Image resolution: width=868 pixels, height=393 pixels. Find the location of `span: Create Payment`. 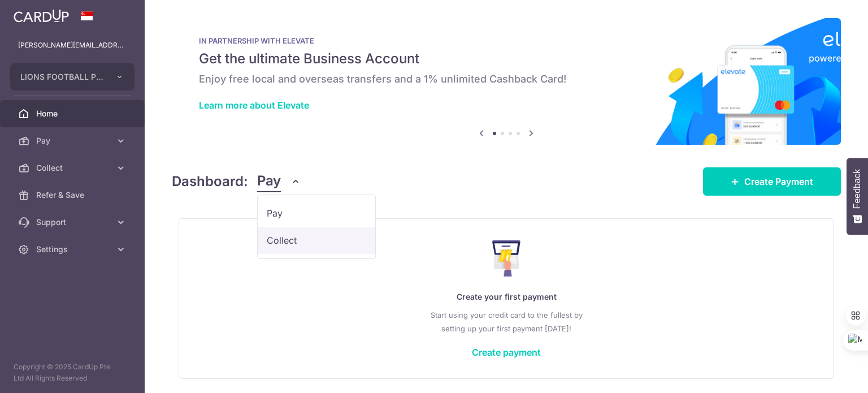

span: Create Payment is located at coordinates (779, 182).